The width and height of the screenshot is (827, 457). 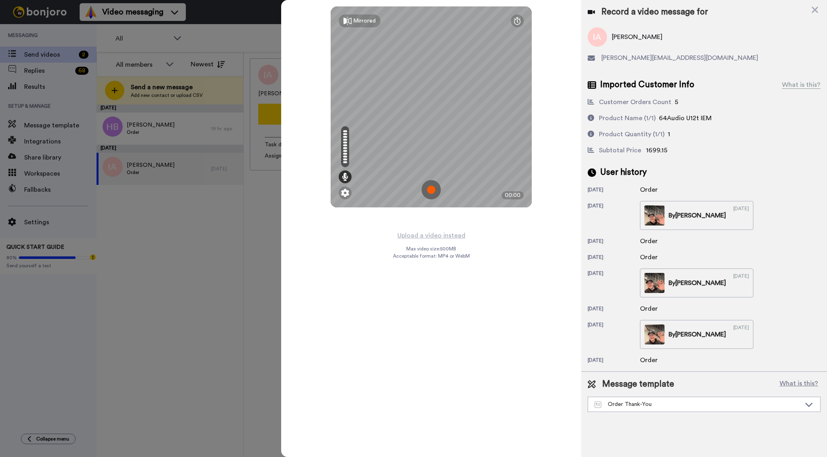 What do you see at coordinates (685, 118) in the screenshot?
I see `span: 64Audio U12t IEM` at bounding box center [685, 118].